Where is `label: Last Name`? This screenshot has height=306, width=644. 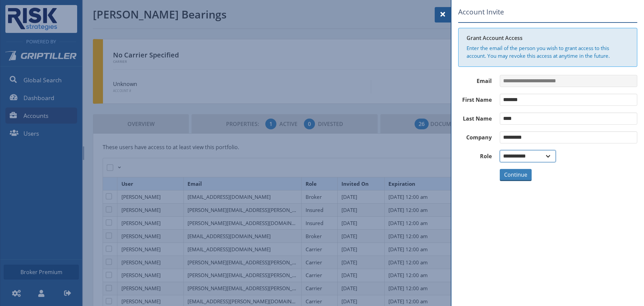 label: Last Name is located at coordinates (475, 119).